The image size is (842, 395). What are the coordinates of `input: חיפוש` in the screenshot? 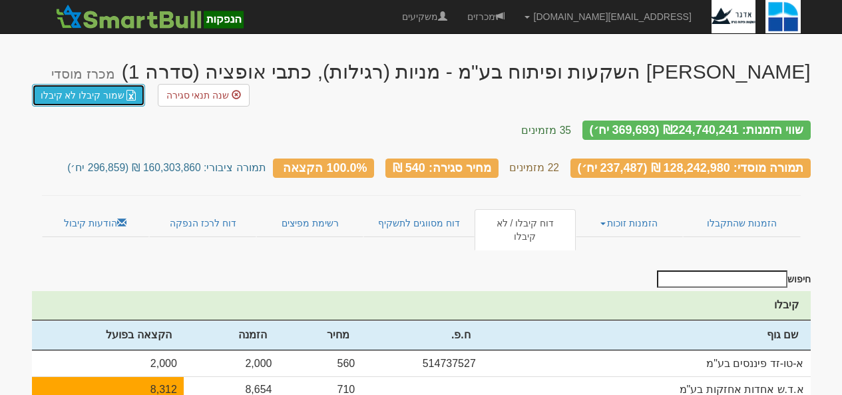 It's located at (722, 279).